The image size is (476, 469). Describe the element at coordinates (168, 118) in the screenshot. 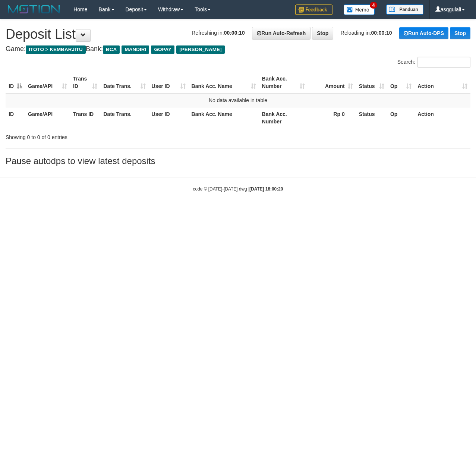

I see `th: User ID` at that location.